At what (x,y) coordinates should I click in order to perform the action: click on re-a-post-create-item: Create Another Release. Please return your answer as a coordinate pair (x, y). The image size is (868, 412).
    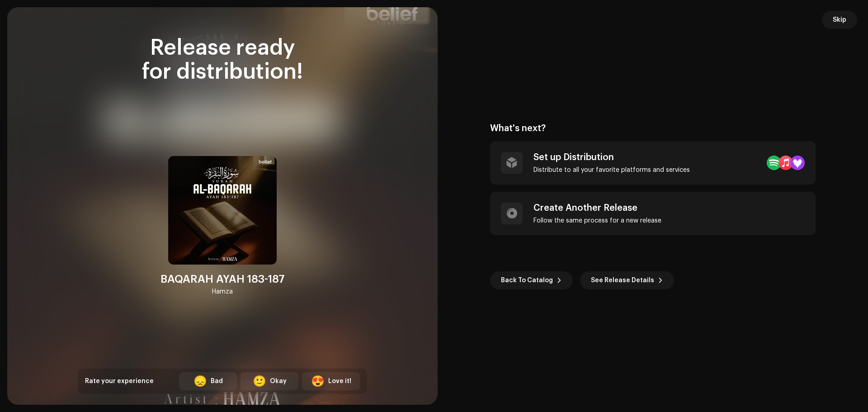
    Looking at the image, I should click on (653, 213).